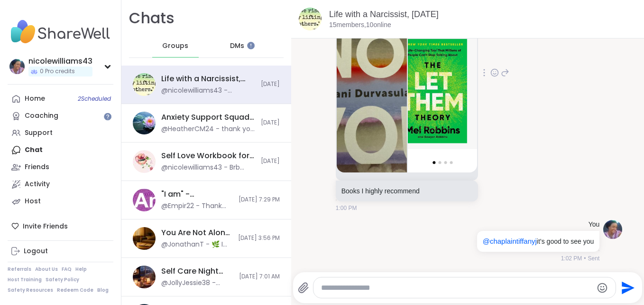 The height and width of the screenshot is (305, 644). What do you see at coordinates (24, 280) in the screenshot?
I see `a: Host Training` at bounding box center [24, 280].